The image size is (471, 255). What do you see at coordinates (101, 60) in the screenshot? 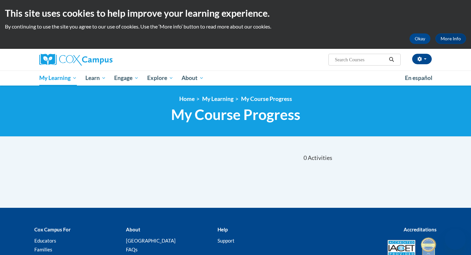
I see `a: Cox Campus` at bounding box center [101, 60].